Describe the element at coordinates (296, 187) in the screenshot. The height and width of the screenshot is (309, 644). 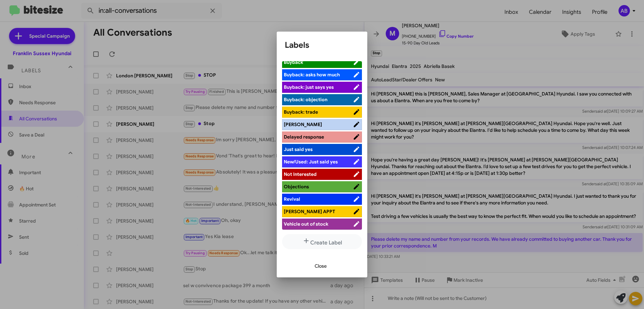
I see `span: Objections` at that location.